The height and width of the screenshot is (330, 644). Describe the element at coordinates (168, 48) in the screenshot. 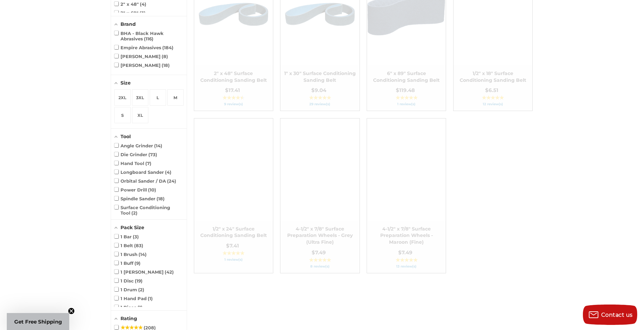

I see `span: 184` at that location.